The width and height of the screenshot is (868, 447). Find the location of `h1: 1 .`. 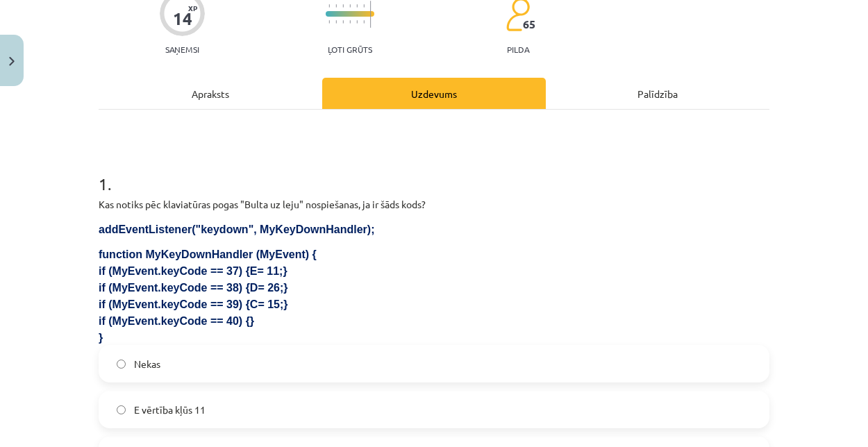

h1: 1 . is located at coordinates (434, 171).